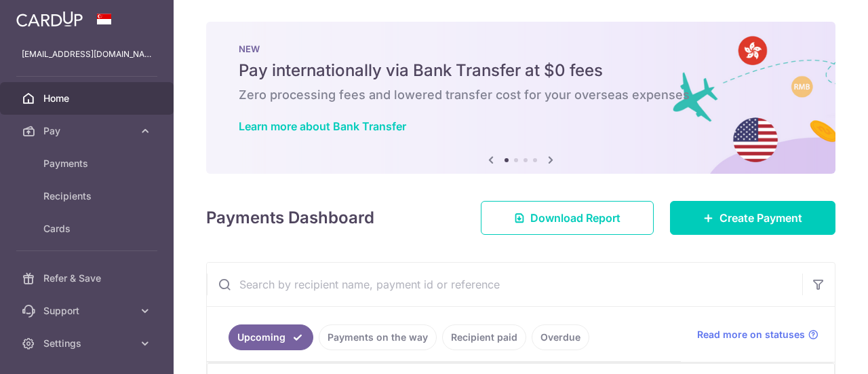 The image size is (868, 374). Describe the element at coordinates (88, 164) in the screenshot. I see `span: Payments` at that location.